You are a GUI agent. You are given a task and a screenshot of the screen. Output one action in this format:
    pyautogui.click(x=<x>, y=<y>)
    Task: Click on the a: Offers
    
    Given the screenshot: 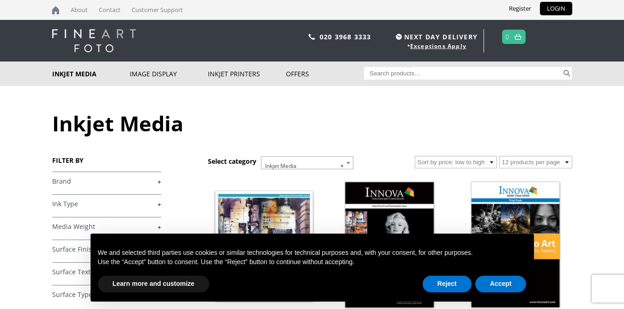 What is the action you would take?
    pyautogui.click(x=325, y=73)
    